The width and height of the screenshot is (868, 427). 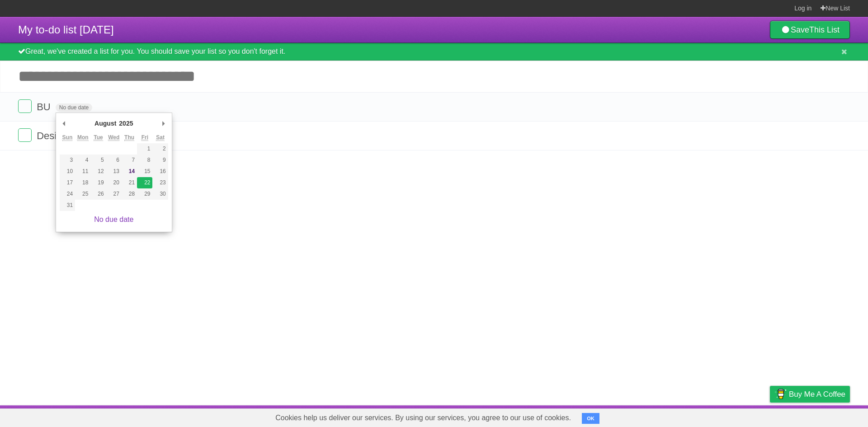 I want to click on button: 22, so click(x=145, y=183).